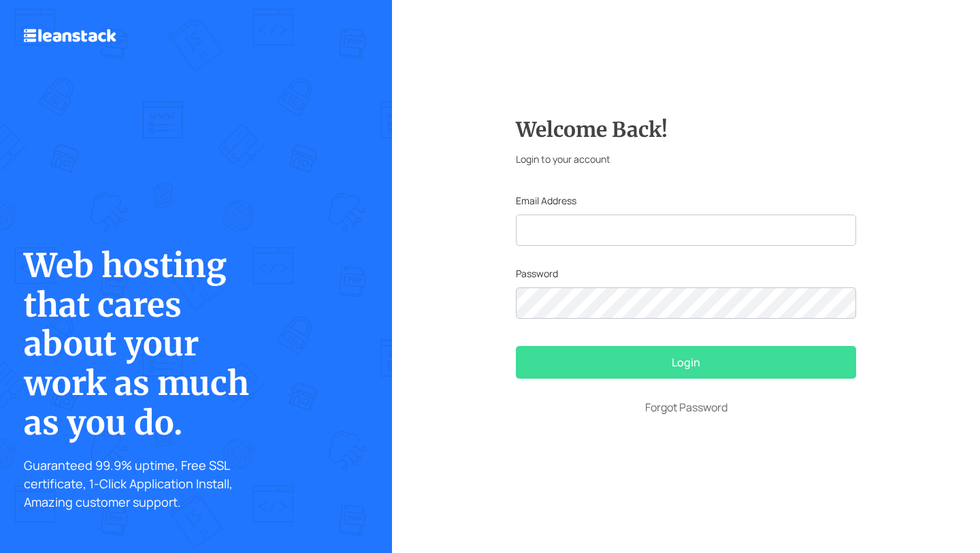  Describe the element at coordinates (686, 407) in the screenshot. I see `a: Forgot Password` at that location.